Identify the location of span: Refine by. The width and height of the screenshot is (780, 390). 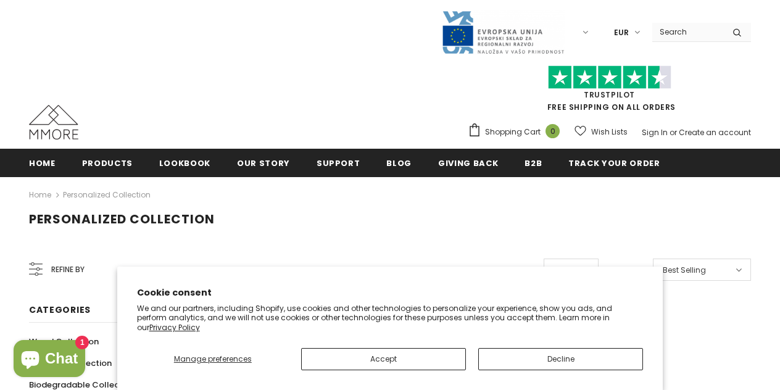
(68, 270).